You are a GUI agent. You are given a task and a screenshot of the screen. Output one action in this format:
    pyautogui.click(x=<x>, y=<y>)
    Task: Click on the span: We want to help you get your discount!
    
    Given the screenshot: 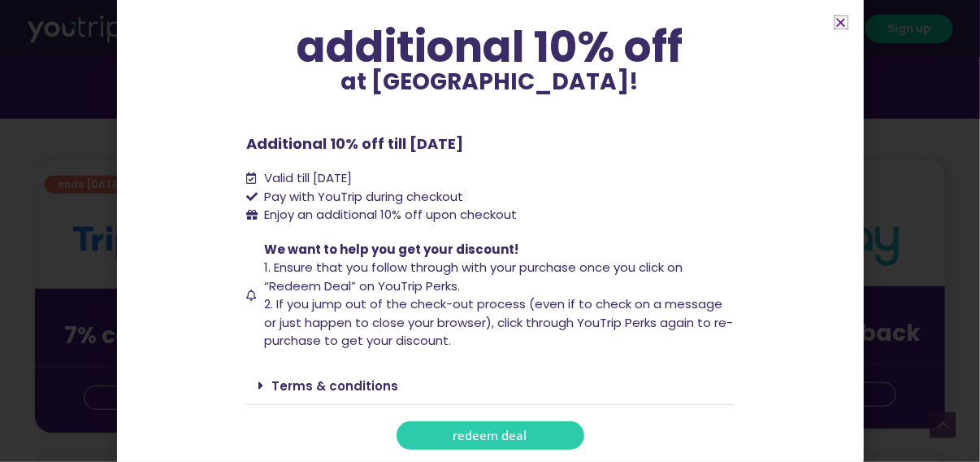 What is the action you would take?
    pyautogui.click(x=392, y=249)
    